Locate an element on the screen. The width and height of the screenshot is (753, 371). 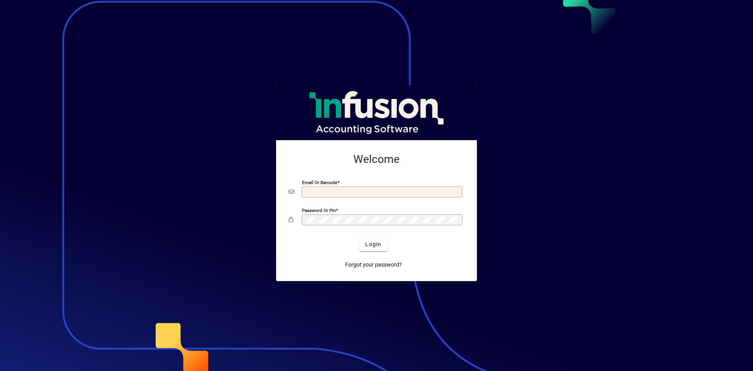
button: Login is located at coordinates (373, 244).